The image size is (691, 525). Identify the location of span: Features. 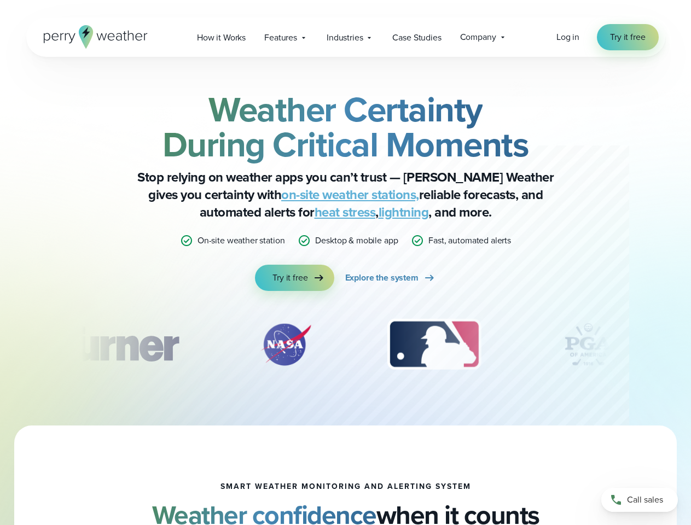
(281, 38).